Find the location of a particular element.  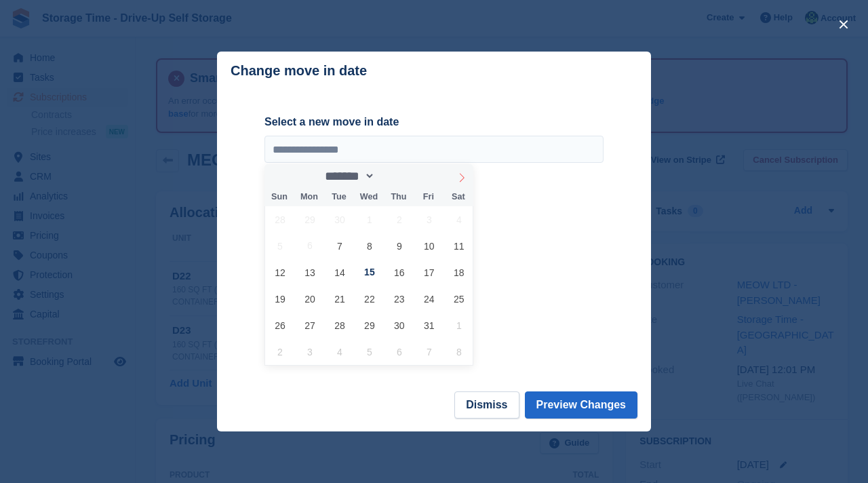

span: November 6, 2025 is located at coordinates (399, 352).